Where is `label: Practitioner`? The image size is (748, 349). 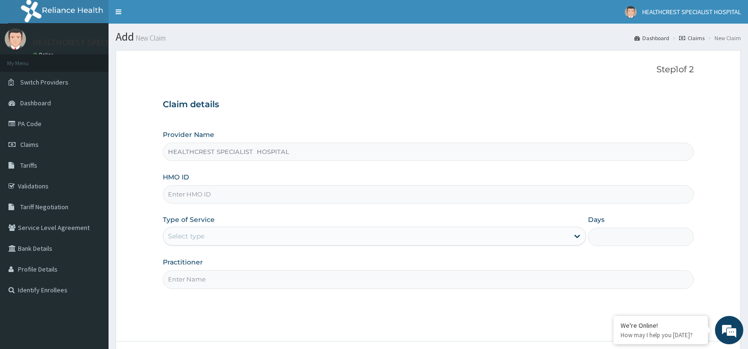
label: Practitioner is located at coordinates (183, 262).